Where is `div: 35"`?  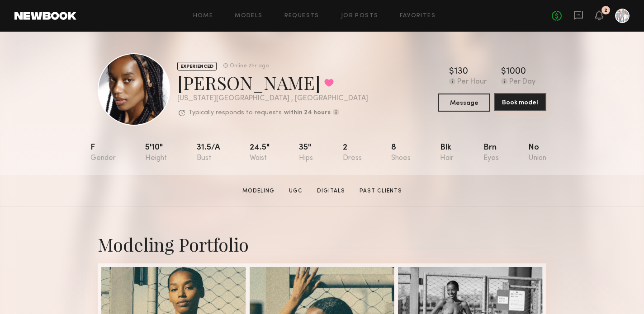
div: 35" is located at coordinates (306, 153).